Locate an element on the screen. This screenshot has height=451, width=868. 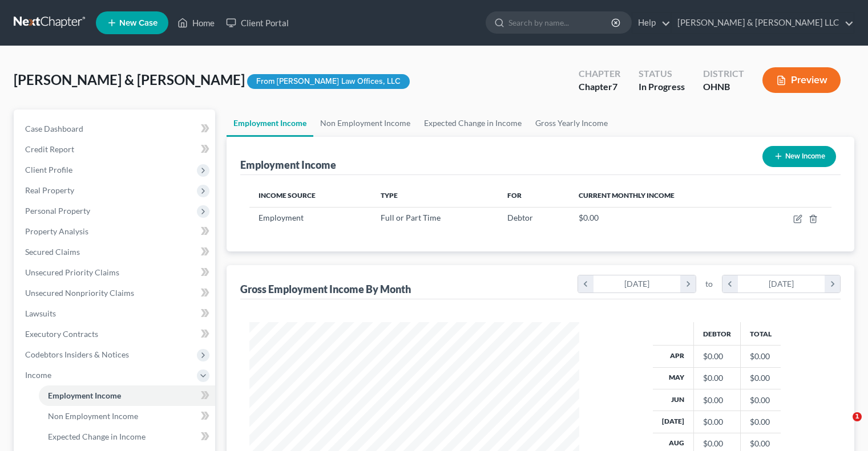
th: Apr is located at coordinates (674, 356).